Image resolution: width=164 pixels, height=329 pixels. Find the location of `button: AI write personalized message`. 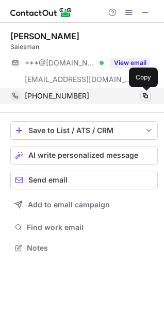

button: AI write personalized message is located at coordinates (84, 155).